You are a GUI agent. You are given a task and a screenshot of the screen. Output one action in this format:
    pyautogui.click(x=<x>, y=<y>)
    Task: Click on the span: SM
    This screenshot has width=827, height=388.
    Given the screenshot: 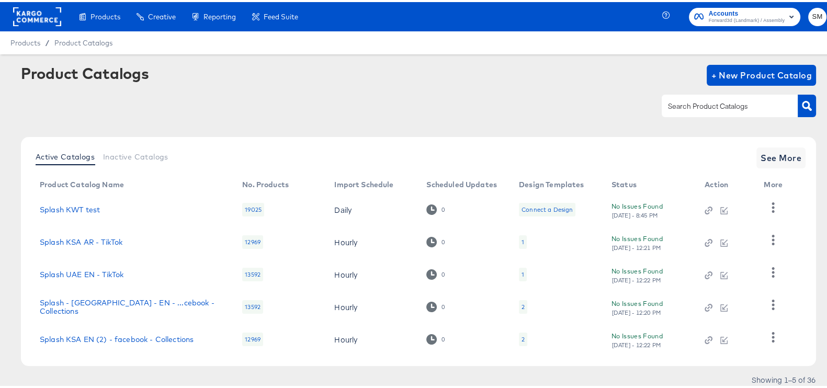 What is the action you would take?
    pyautogui.click(x=817, y=15)
    